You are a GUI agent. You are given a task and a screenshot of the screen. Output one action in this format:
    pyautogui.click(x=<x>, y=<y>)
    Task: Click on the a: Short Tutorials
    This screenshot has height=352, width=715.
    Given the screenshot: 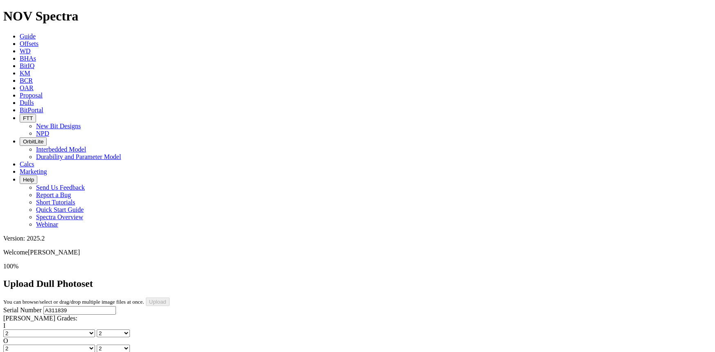 What is the action you would take?
    pyautogui.click(x=56, y=202)
    